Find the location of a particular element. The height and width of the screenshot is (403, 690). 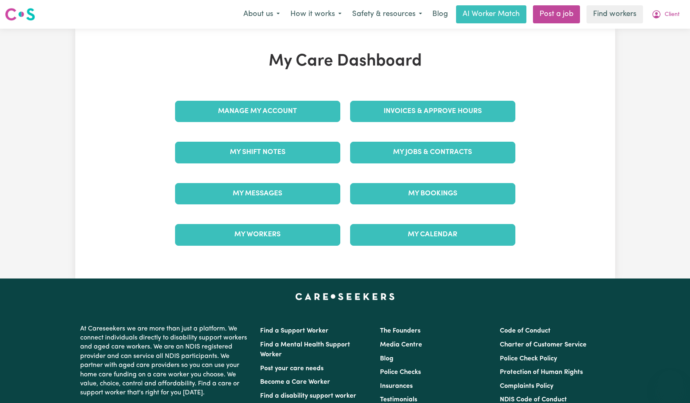

h1: My Care Dashboard is located at coordinates (345, 61).